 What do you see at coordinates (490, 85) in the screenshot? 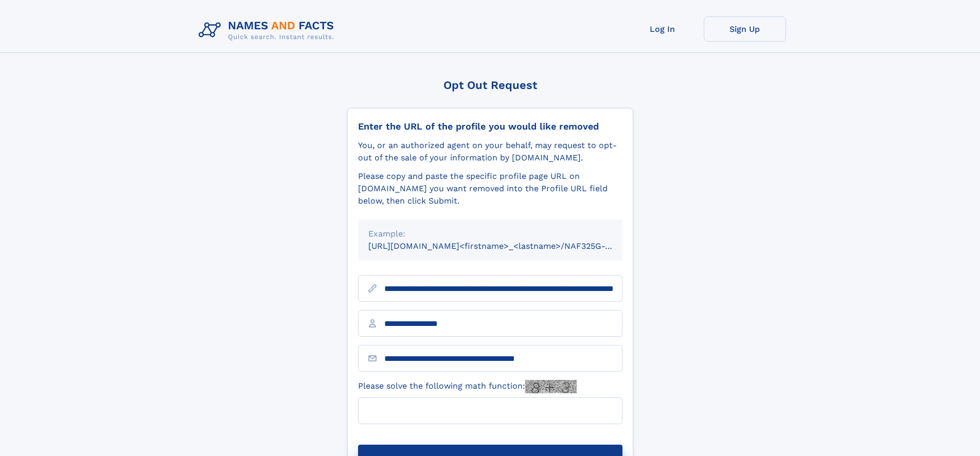
I see `div: Opt Out Request` at bounding box center [490, 85].